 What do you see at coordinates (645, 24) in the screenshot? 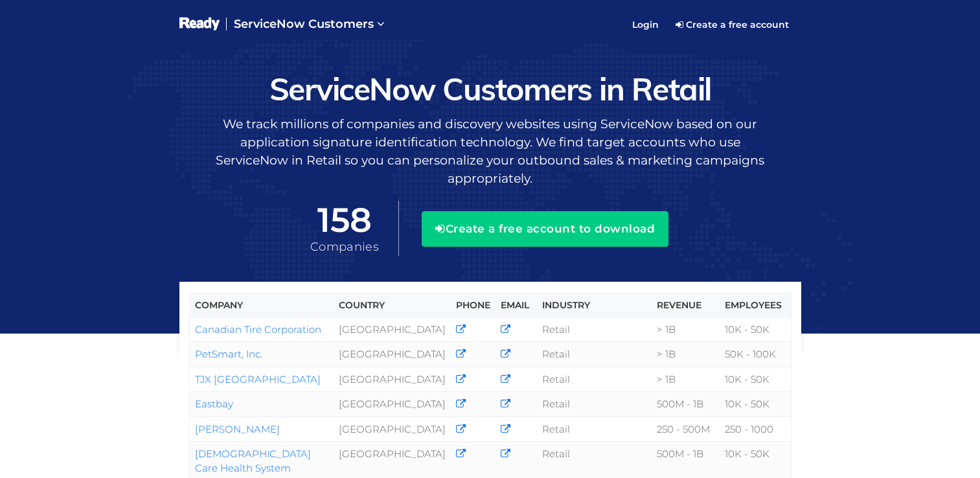
I see `a: Login` at bounding box center [645, 24].